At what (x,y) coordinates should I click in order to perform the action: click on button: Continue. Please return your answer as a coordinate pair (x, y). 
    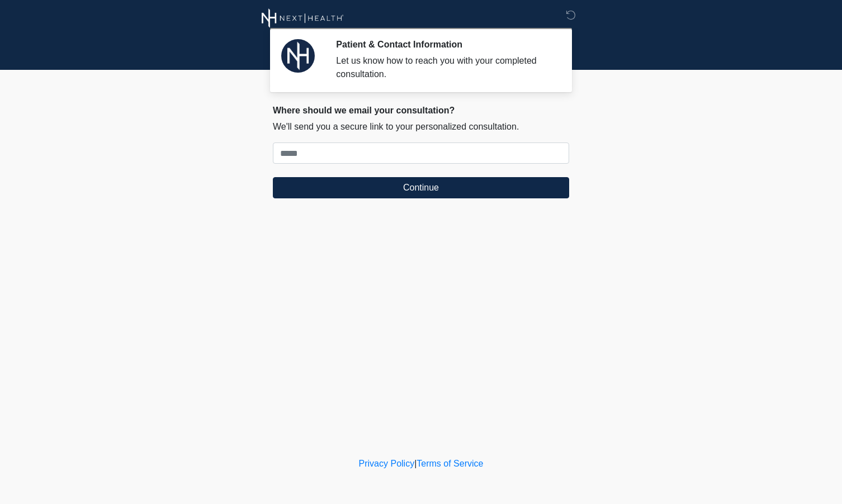
    Looking at the image, I should click on (421, 188).